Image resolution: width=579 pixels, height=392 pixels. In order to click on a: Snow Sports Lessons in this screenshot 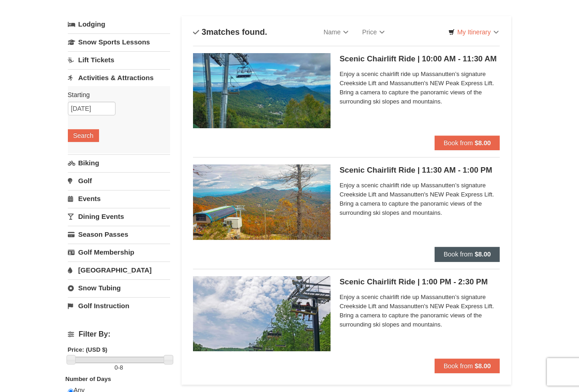, I will do `click(119, 42)`.